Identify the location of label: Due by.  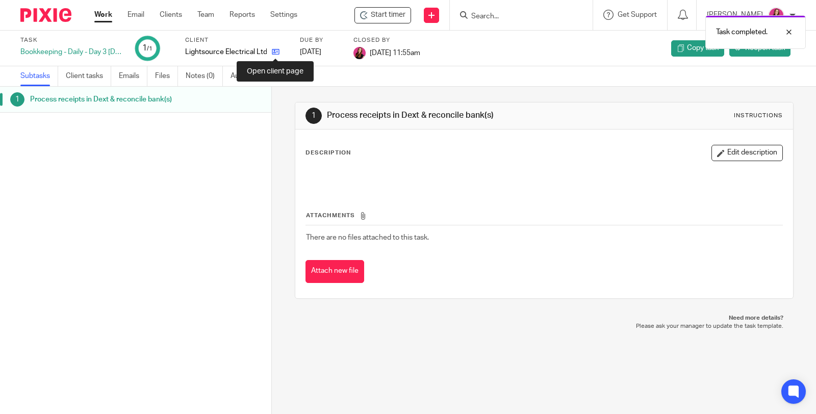
(320, 40).